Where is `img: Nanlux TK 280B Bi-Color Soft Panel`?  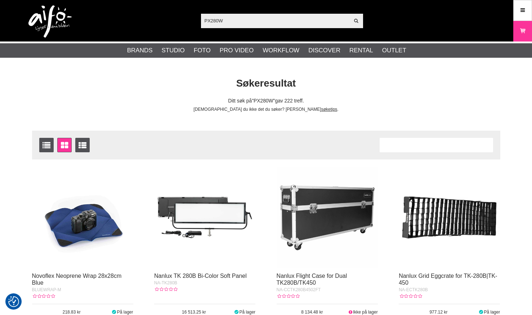
img: Nanlux TK 280B Bi-Color Soft Panel is located at coordinates (205, 217).